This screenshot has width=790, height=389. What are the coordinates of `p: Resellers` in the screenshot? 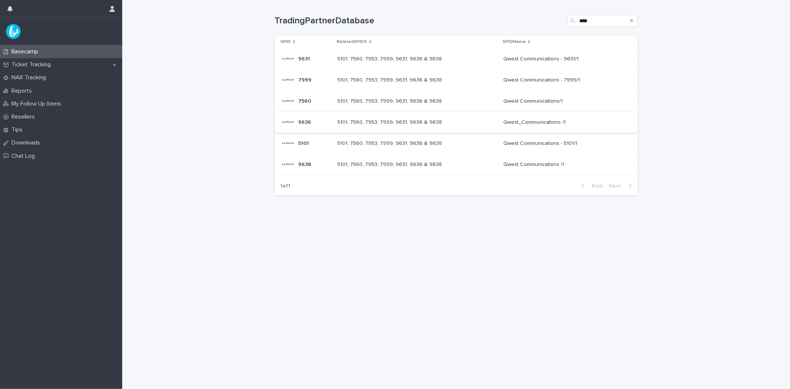 It's located at (24, 117).